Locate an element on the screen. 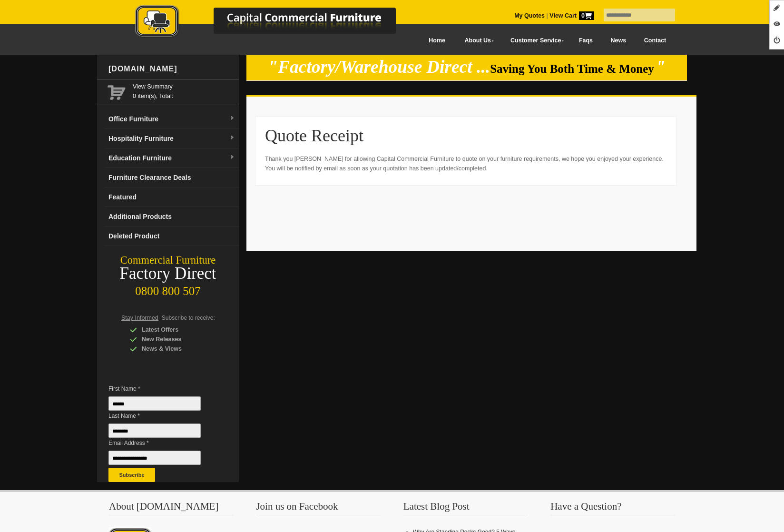 The width and height of the screenshot is (784, 532). a: Education Furnituredropdown is located at coordinates (171, 158).